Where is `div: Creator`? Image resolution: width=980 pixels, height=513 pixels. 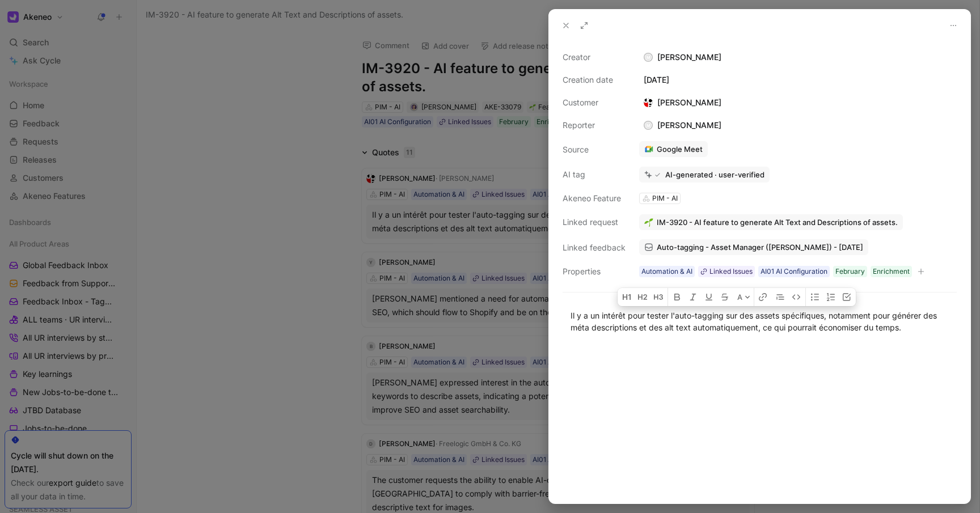
div: Creator is located at coordinates (594, 57).